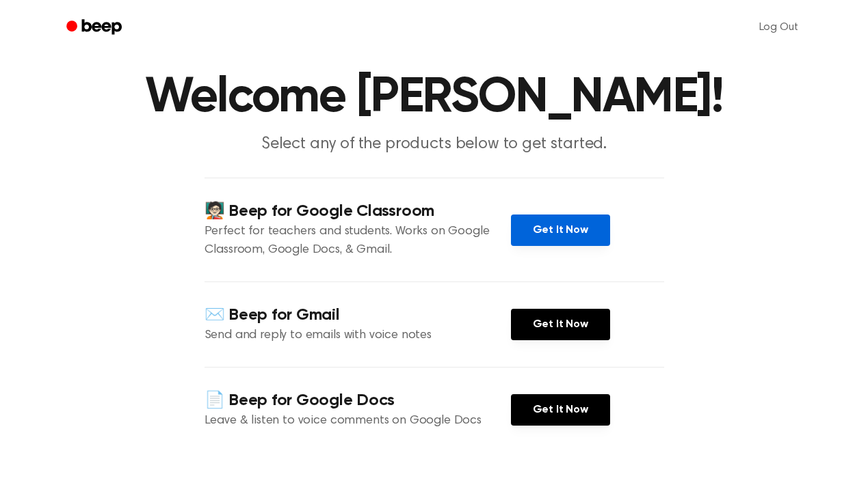 This screenshot has width=868, height=498. I want to click on p: Select any of the products below to get started., so click(434, 145).